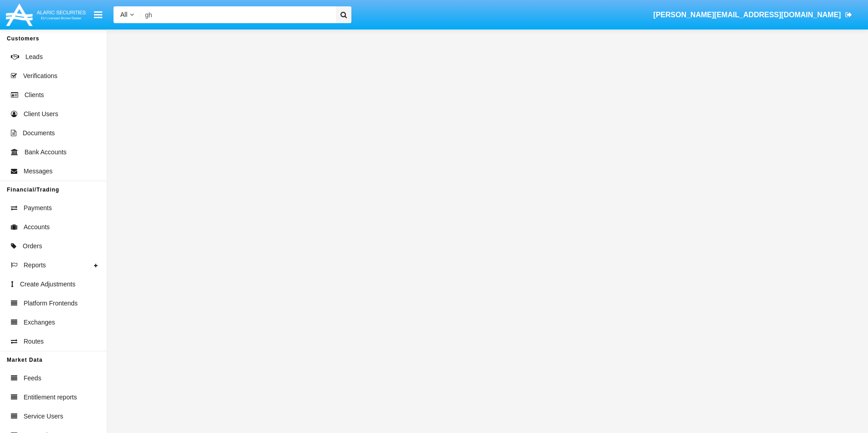 This screenshot has height=433, width=868. Describe the element at coordinates (124, 14) in the screenshot. I see `span: All` at that location.